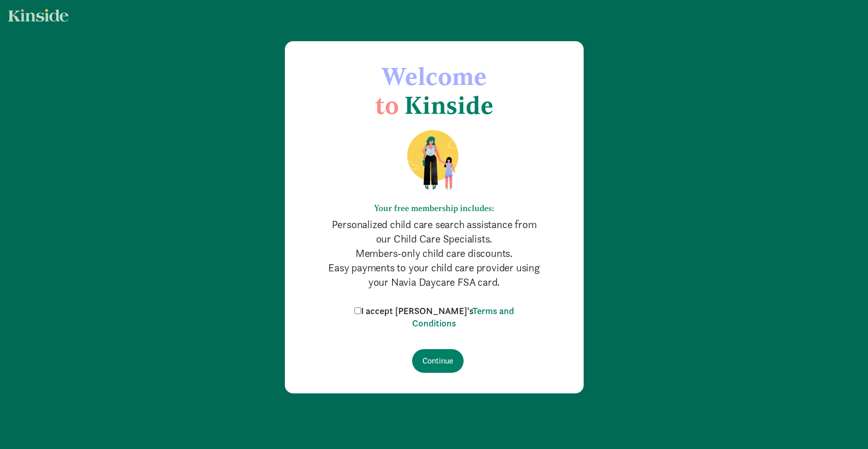  I want to click on img: illustration-mom-daughter.png, so click(434, 160).